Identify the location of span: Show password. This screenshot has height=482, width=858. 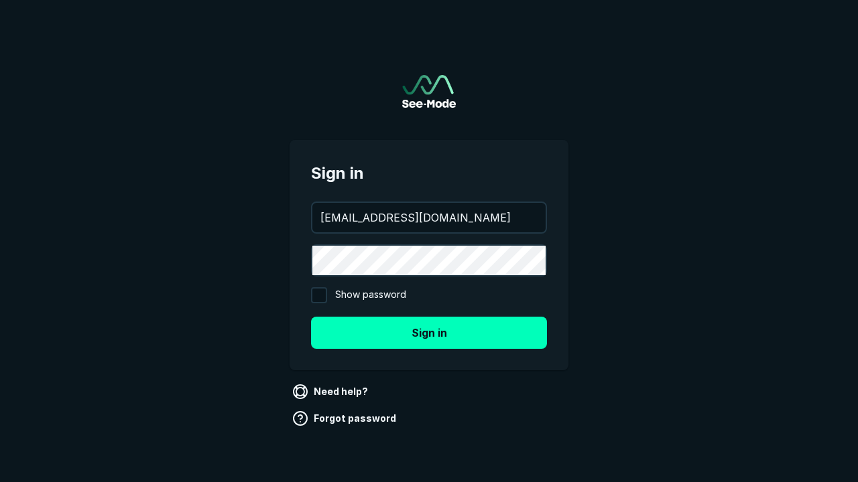
(371, 295).